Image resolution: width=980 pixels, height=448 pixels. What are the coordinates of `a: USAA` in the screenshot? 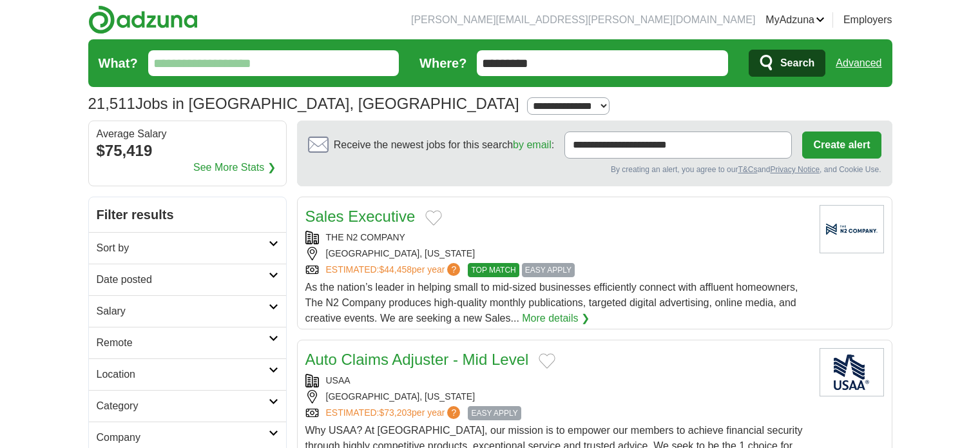 It's located at (338, 380).